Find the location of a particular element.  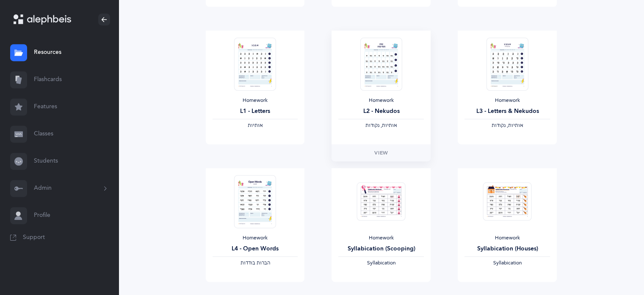

img: Homework_L3_LettersNekudos_O_EN_thumbnail_1731218716.png is located at coordinates (507, 64).